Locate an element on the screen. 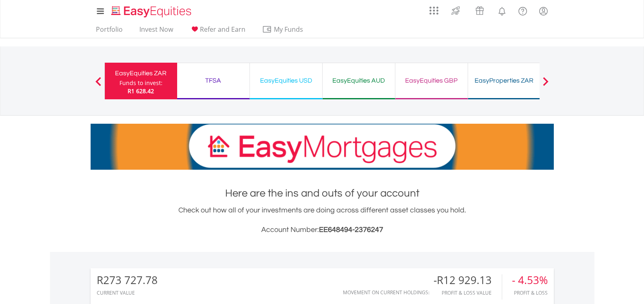  span: My Funds is located at coordinates (288, 29).